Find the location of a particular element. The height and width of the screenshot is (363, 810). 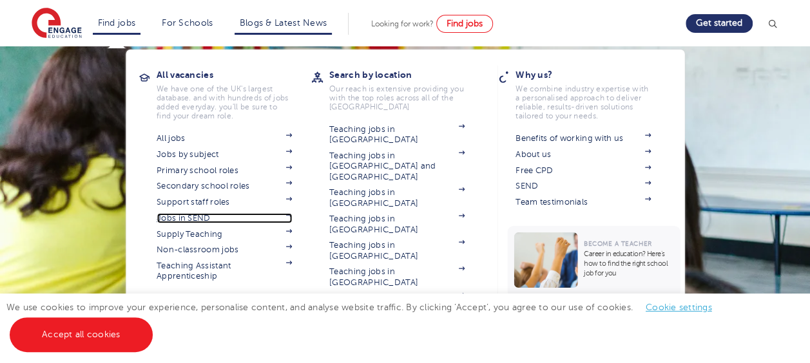

a: Benefits of working with us is located at coordinates (583, 138).